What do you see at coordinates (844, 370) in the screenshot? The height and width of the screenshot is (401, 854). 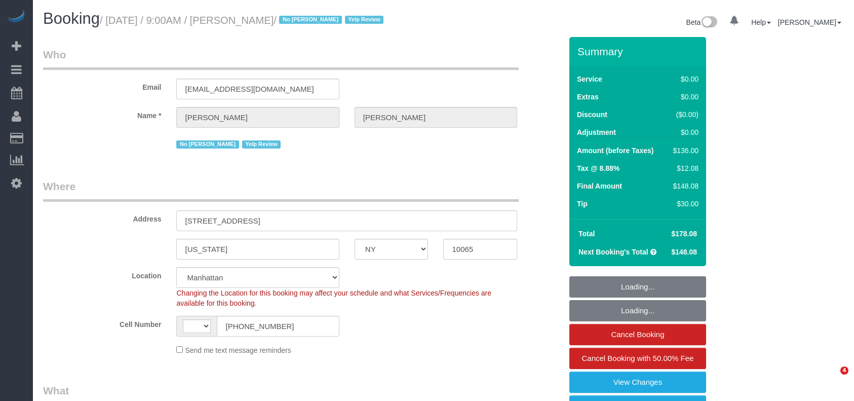 I see `span: 4` at bounding box center [844, 370].